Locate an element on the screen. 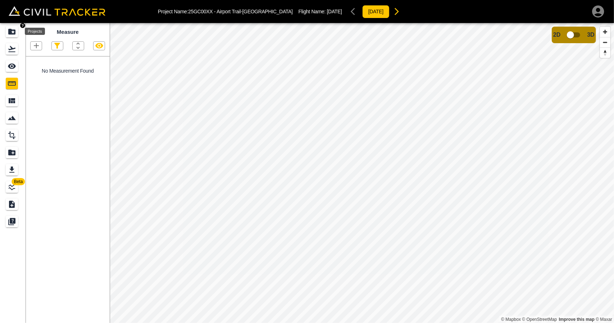 The height and width of the screenshot is (323, 614). button: Zoom in is located at coordinates (605, 32).